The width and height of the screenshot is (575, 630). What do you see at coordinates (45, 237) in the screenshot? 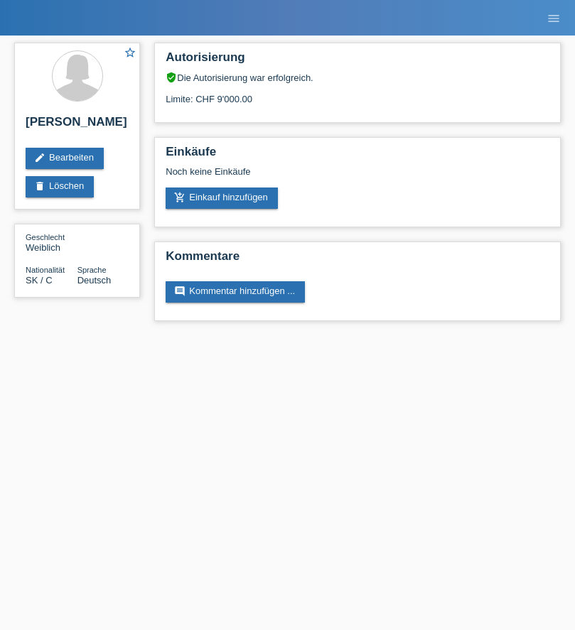
I see `span: Geschlecht` at bounding box center [45, 237].